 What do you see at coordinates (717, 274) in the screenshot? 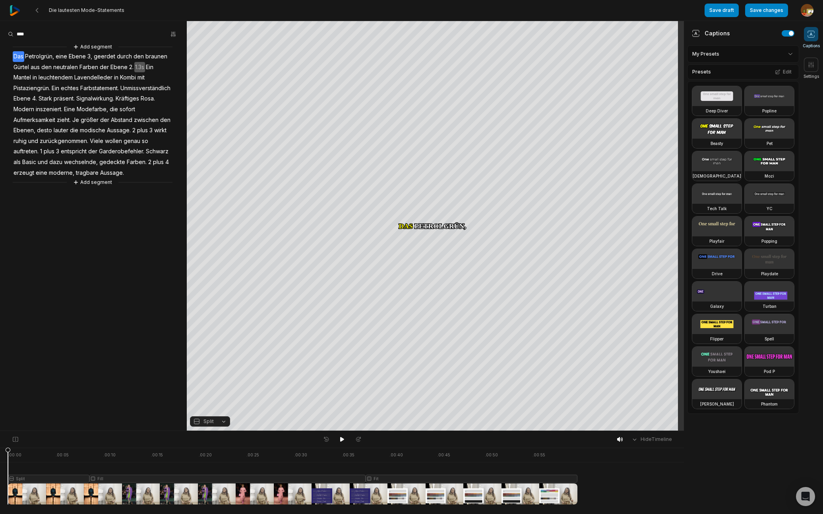
I see `h3: Drive` at bounding box center [717, 274].